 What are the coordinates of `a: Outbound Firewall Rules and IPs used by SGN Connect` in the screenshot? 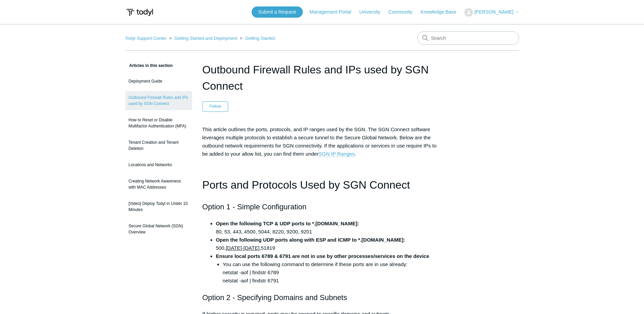 It's located at (159, 100).